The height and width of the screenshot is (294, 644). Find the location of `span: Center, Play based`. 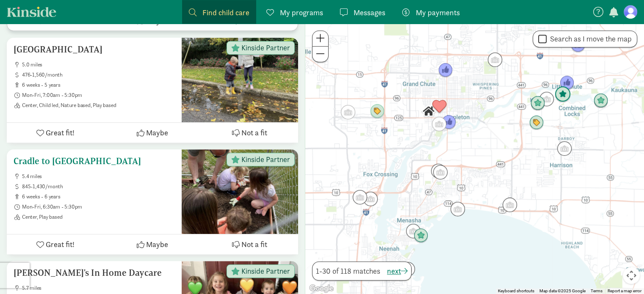

span: Center, Play based is located at coordinates (98, 217).